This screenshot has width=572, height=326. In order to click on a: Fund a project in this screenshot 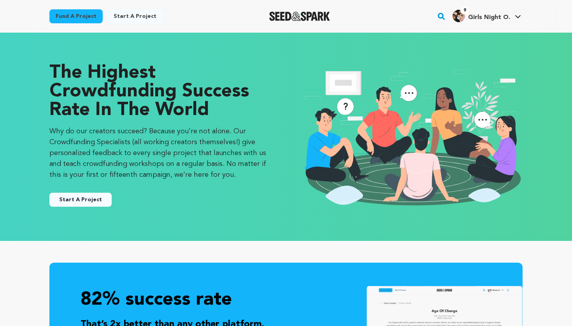, I will do `click(76, 16)`.